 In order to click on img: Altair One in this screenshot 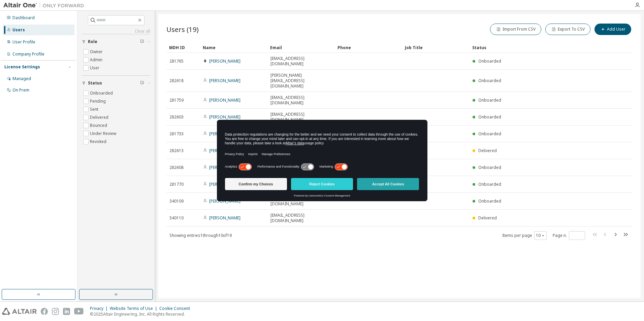, I will do `click(45, 5)`.